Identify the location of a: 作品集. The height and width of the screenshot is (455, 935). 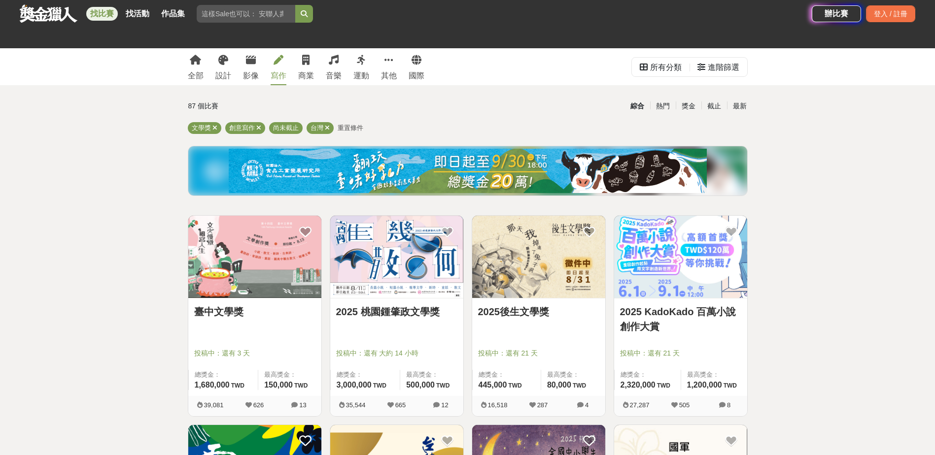
(173, 14).